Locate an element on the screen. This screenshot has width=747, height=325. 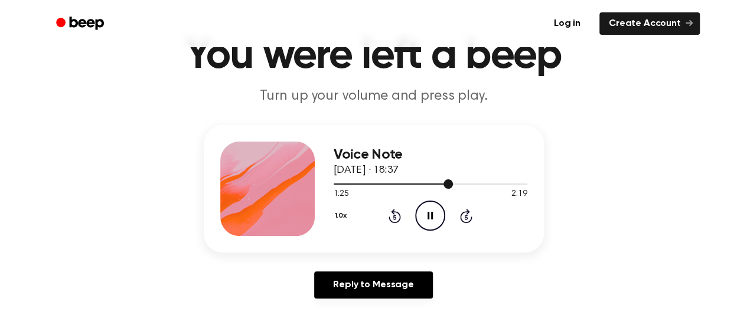
a: Create Account is located at coordinates (649, 24).